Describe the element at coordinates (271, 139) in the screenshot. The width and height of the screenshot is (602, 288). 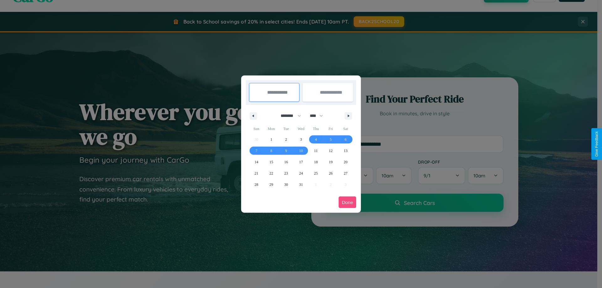
I see `button: 1` at that location.